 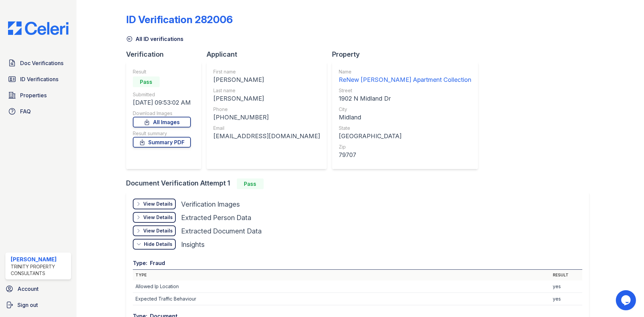 I want to click on div: Type: Fraud, so click(x=358, y=265).